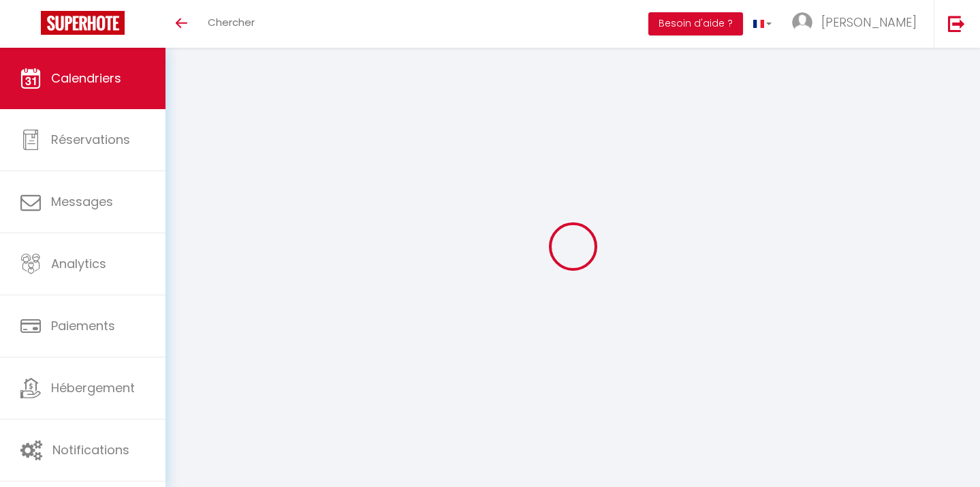 Image resolution: width=980 pixels, height=487 pixels. What do you see at coordinates (231, 22) in the screenshot?
I see `span: Chercher` at bounding box center [231, 22].